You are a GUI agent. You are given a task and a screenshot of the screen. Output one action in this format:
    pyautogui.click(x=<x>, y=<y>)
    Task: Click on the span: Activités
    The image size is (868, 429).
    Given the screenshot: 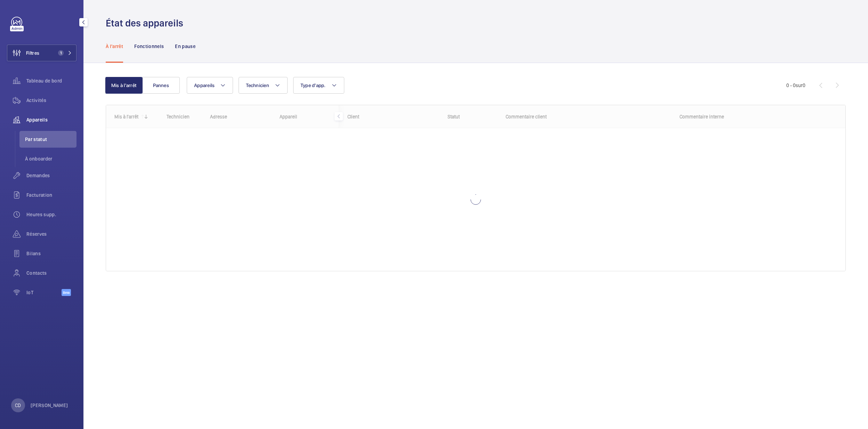 What is the action you would take?
    pyautogui.click(x=52, y=100)
    